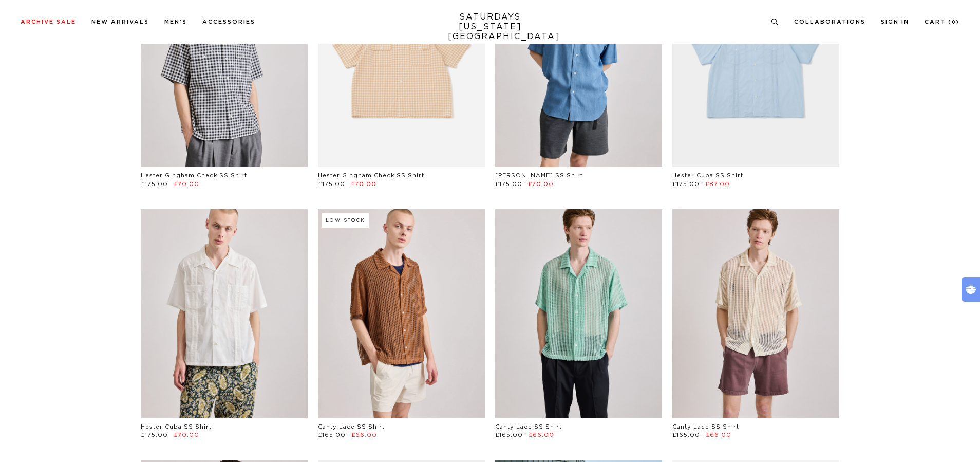  I want to click on a: Archive Sale, so click(48, 21).